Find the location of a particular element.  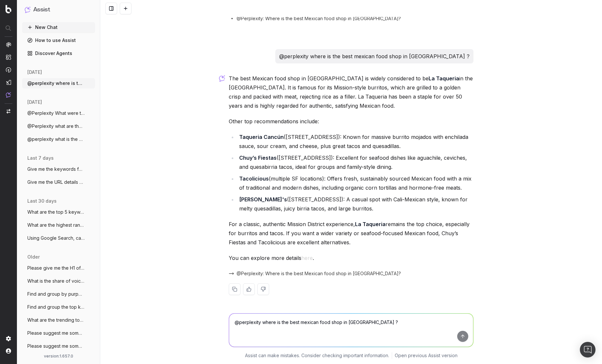

button: @Perplexity What were the results of the is located at coordinates (58, 113).